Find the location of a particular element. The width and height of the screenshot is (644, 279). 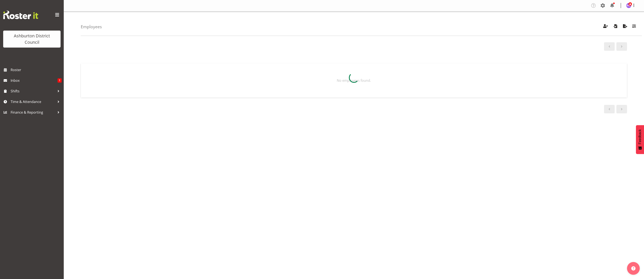

span: Shifts is located at coordinates (33, 91).